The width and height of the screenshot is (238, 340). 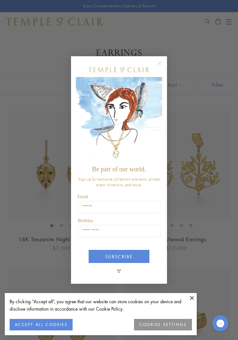 What do you see at coordinates (119, 70) in the screenshot?
I see `img: Temple St. Clair` at bounding box center [119, 70].